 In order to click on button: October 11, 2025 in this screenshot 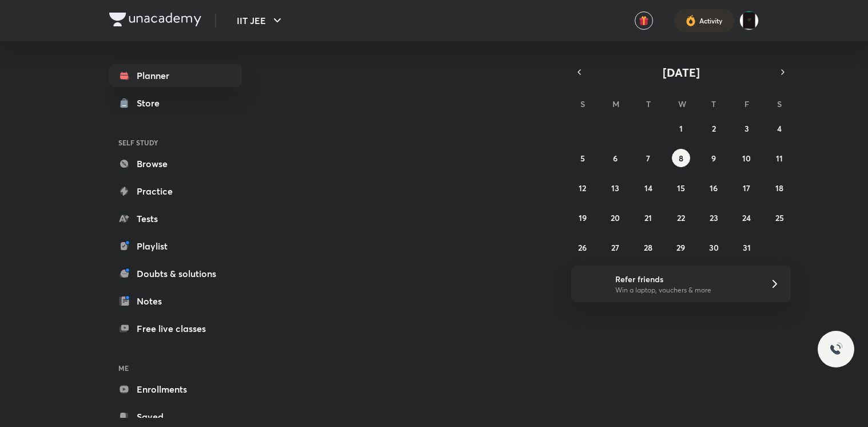, I will do `click(779, 158)`.